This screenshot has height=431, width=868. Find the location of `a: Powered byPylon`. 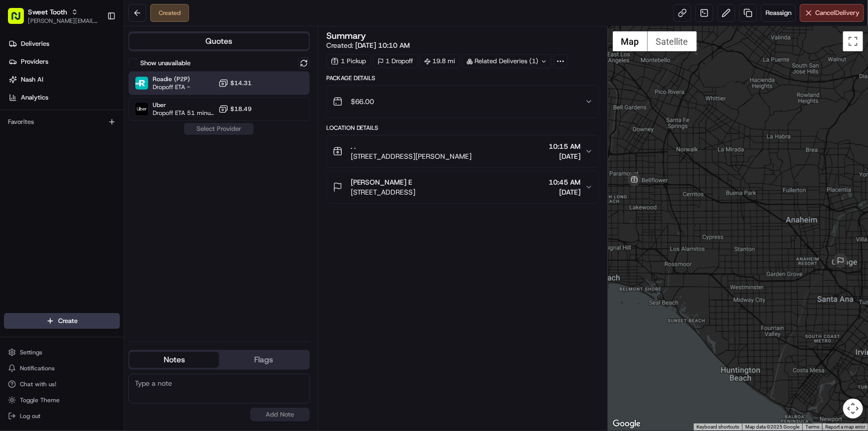

a: Powered byPylon is located at coordinates (95, 250).